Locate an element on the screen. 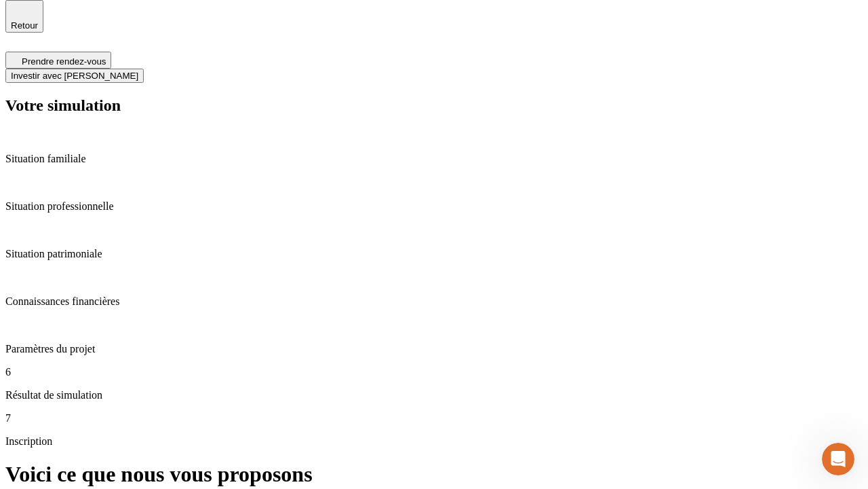  p: Situation familiale is located at coordinates (434, 159).